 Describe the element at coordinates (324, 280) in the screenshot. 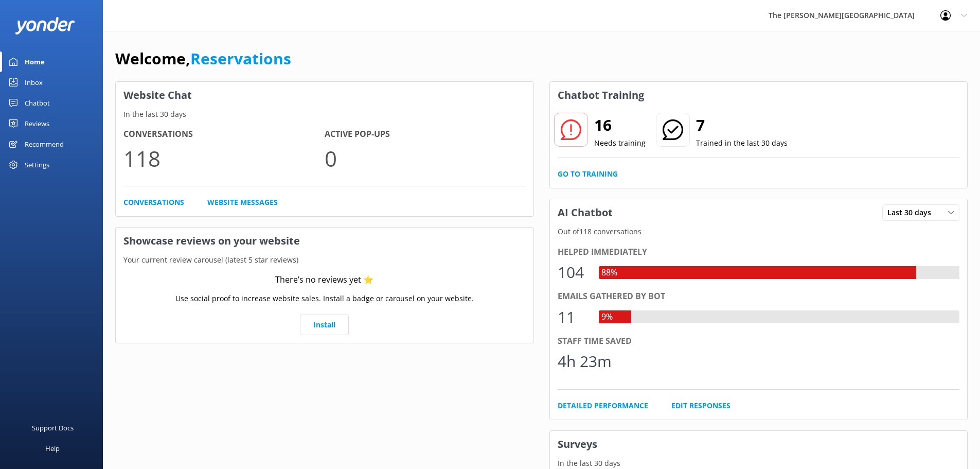

I see `div: There’s no reviews yet ⭐` at that location.